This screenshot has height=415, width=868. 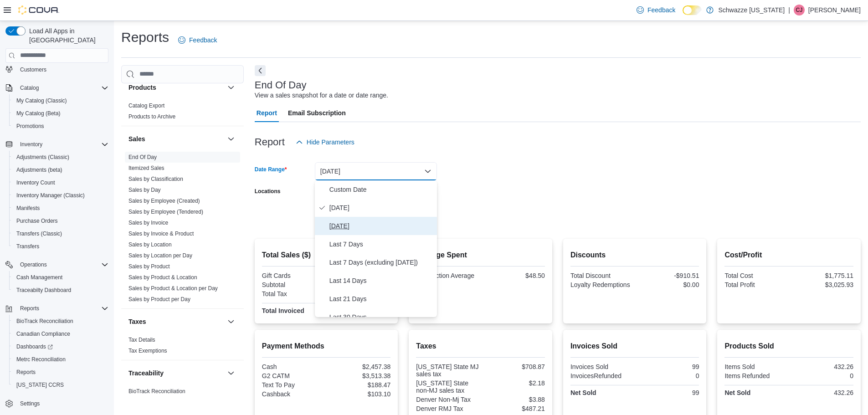 I want to click on span: CJ, so click(x=799, y=10).